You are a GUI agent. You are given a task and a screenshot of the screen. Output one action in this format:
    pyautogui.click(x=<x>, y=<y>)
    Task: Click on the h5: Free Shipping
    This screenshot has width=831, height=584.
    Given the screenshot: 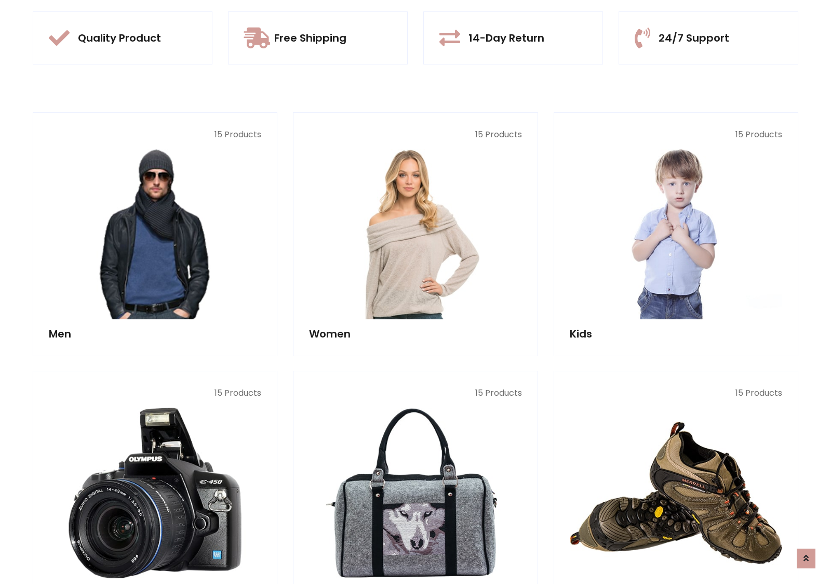 What is the action you would take?
    pyautogui.click(x=310, y=38)
    